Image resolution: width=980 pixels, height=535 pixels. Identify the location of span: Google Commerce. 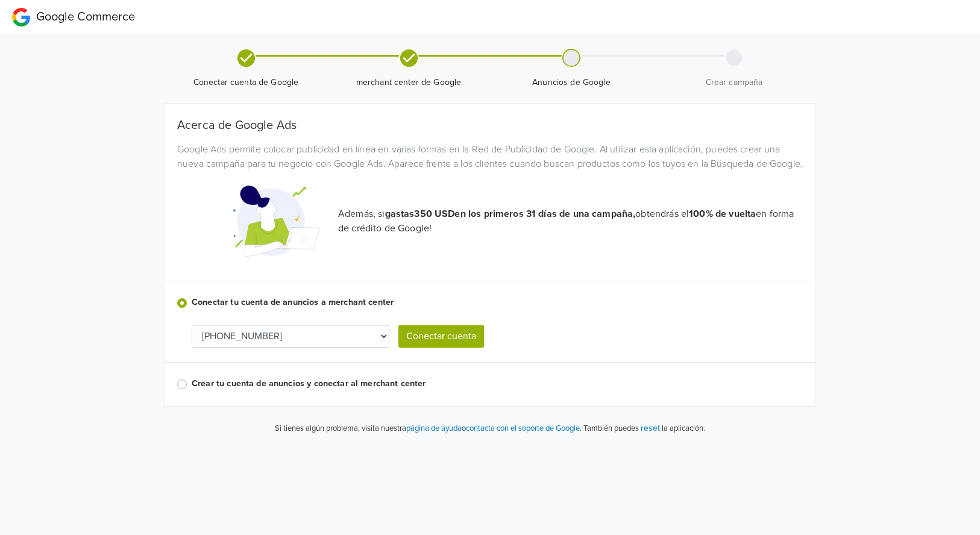
(86, 17).